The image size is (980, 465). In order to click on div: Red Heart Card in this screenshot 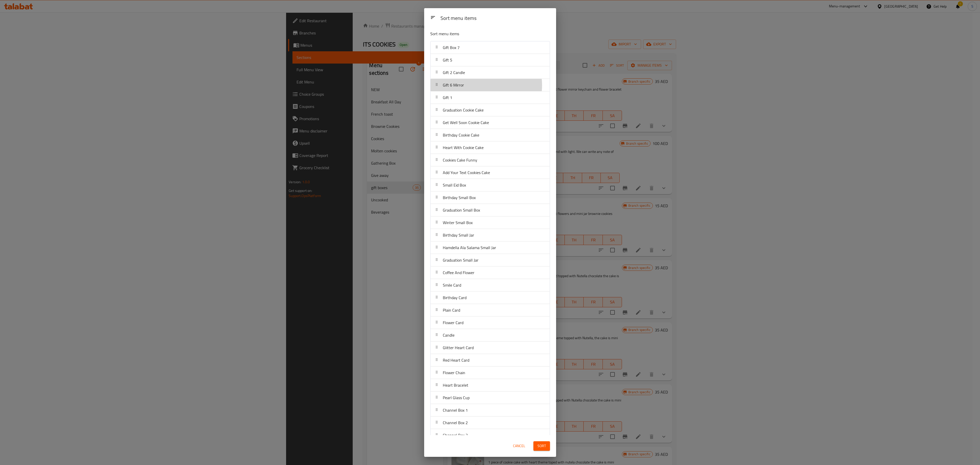, I will do `click(490, 360)`.